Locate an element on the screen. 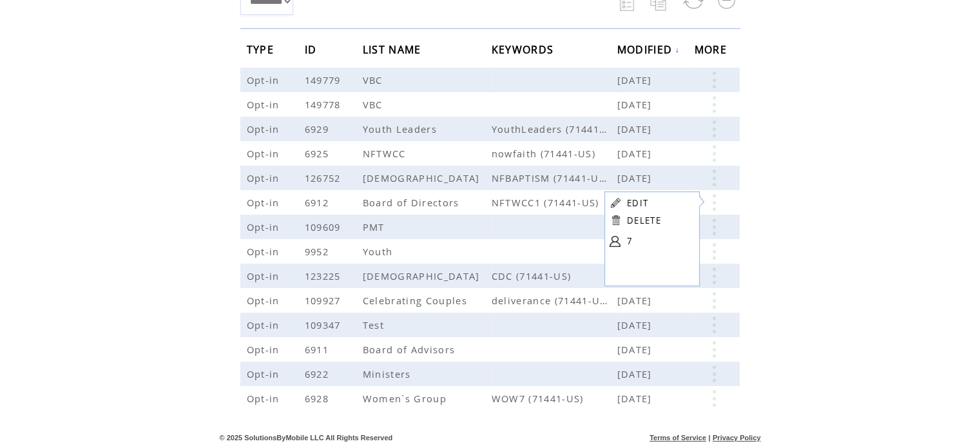 The width and height of the screenshot is (980, 448). a: Privacy Policy is located at coordinates (736, 437).